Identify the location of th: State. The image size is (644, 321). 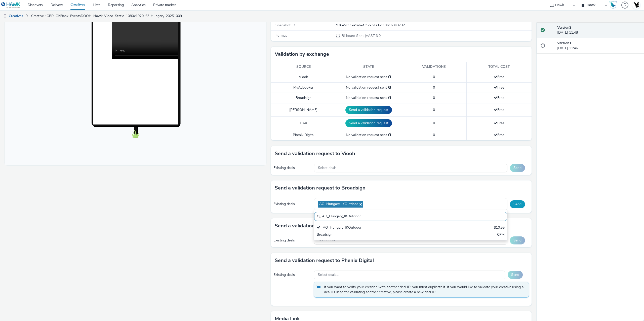
(368, 67).